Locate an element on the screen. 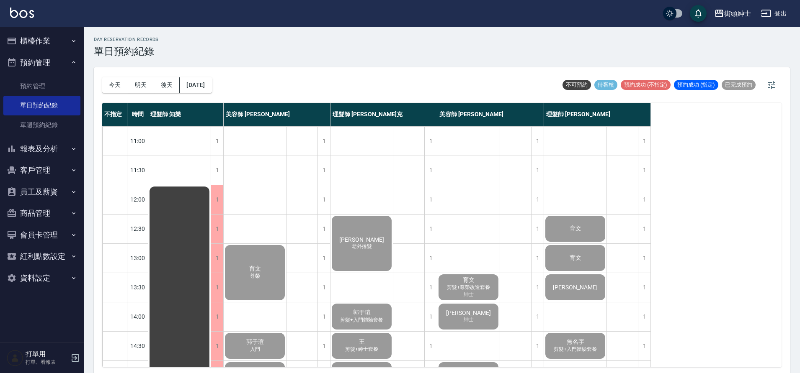  span: 紳士 is located at coordinates (468, 295).